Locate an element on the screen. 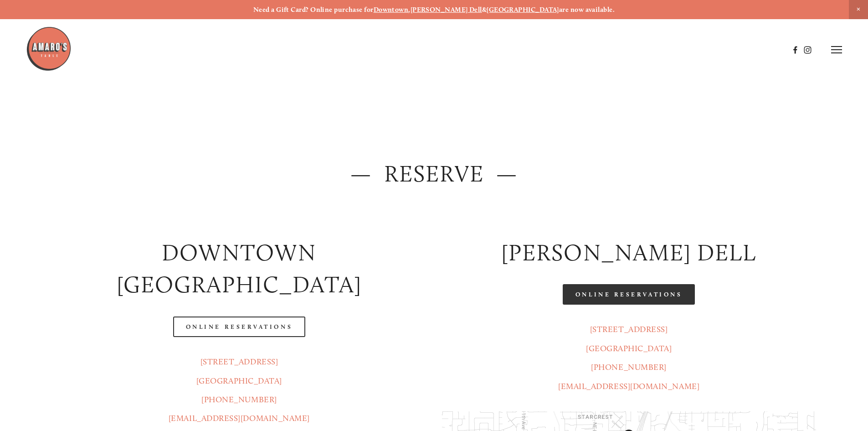 The image size is (868, 431). strong: Need a Gift Card? Online purchase for is located at coordinates (313, 9).